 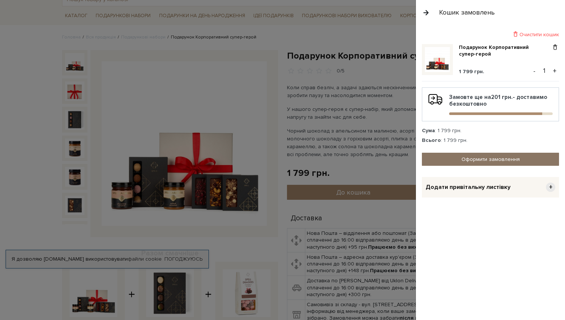 What do you see at coordinates (428, 130) in the screenshot?
I see `strong: Сума` at bounding box center [428, 130].